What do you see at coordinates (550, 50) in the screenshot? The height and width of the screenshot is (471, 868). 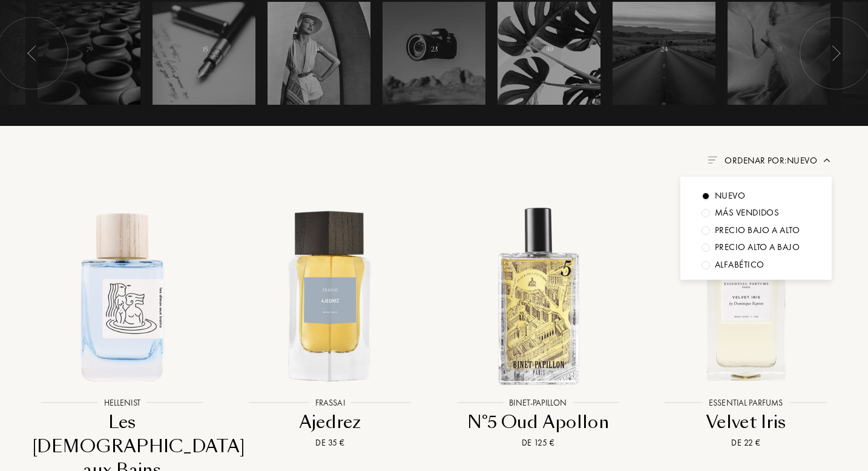 I see `span: 49` at bounding box center [550, 50].